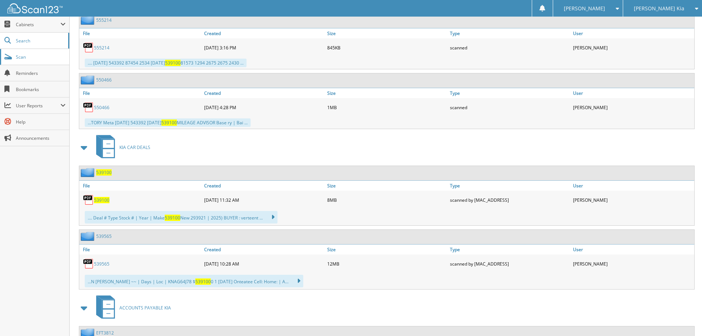  I want to click on a: ACCOUNTS PAYABLE KIA, so click(131, 307).